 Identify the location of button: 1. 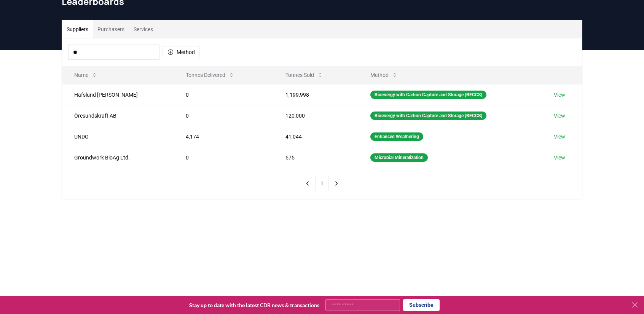
(322, 183).